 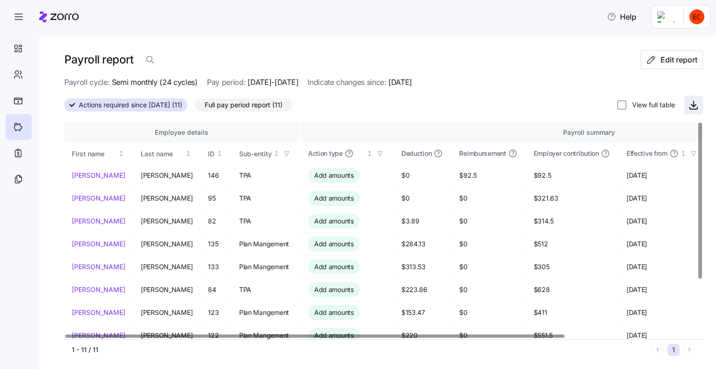 I want to click on th: IDNot sorted, so click(x=216, y=153).